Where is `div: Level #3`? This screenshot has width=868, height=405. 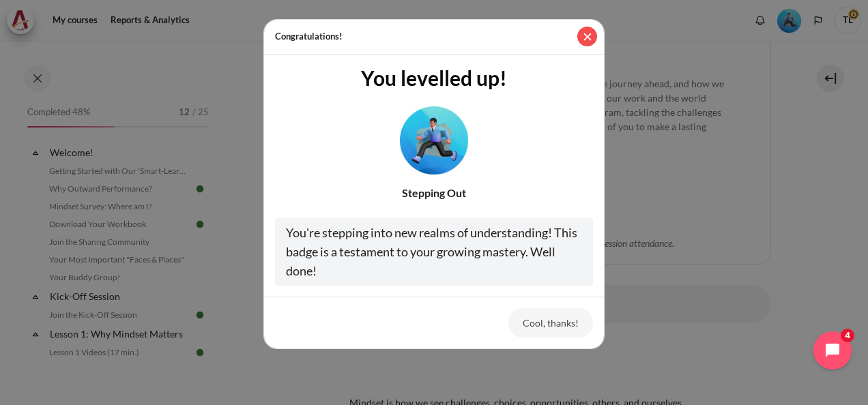 div: Level #3 is located at coordinates (434, 138).